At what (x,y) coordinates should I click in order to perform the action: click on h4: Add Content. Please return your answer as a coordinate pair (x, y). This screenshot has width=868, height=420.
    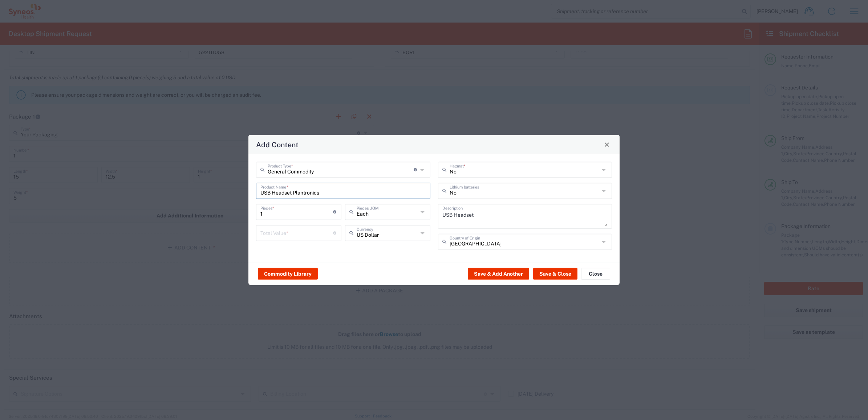
    Looking at the image, I should click on (277, 144).